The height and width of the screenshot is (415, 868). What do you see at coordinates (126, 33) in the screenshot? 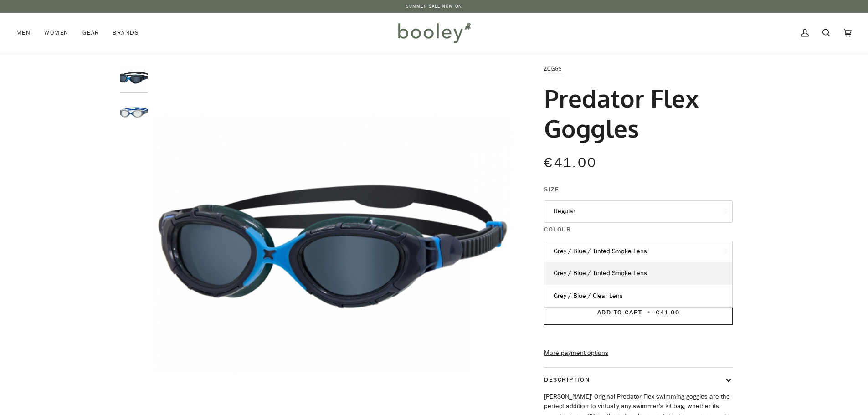
I see `a: Brands` at bounding box center [126, 33].